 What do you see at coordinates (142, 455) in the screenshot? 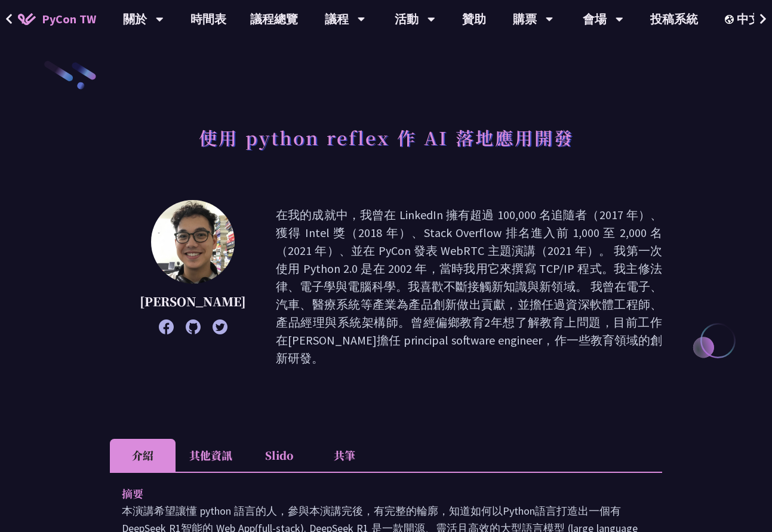
I see `li: 介紹` at bounding box center [142, 455].